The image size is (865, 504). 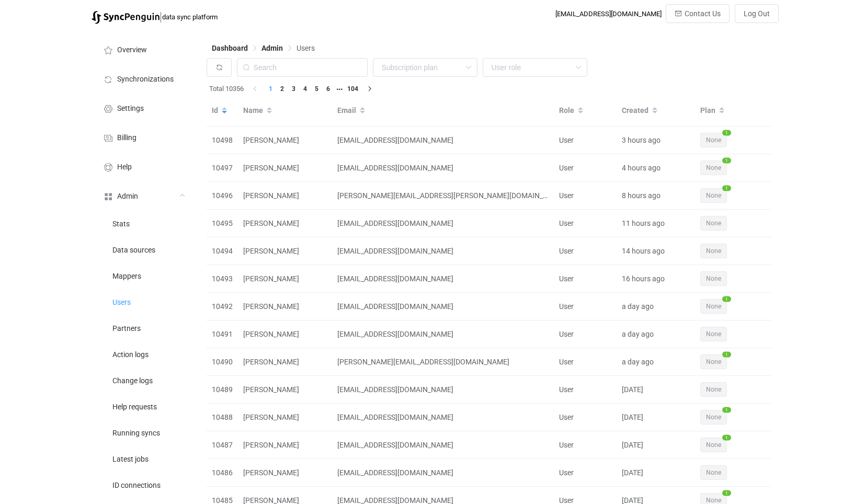 What do you see at coordinates (136, 485) in the screenshot?
I see `span: ID connections` at bounding box center [136, 485].